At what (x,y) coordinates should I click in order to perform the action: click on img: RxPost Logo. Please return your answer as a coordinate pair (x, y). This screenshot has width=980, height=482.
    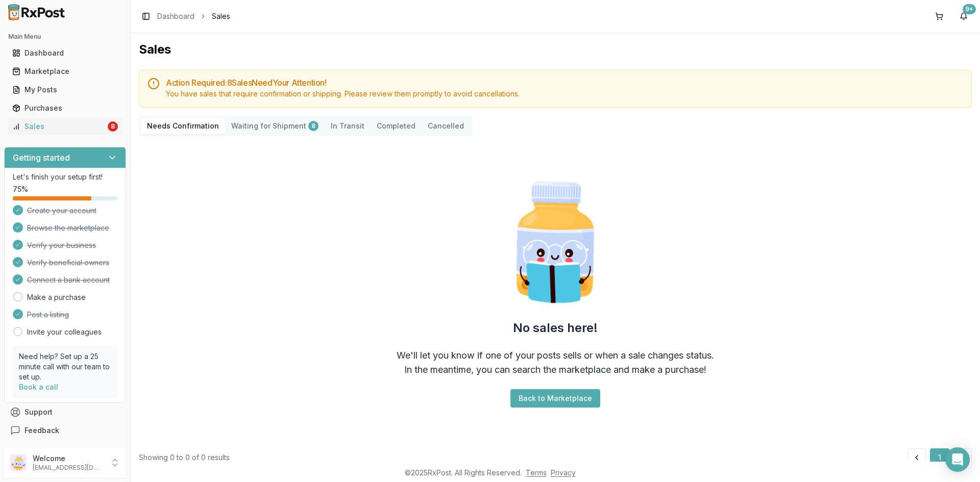
    Looking at the image, I should click on (37, 12).